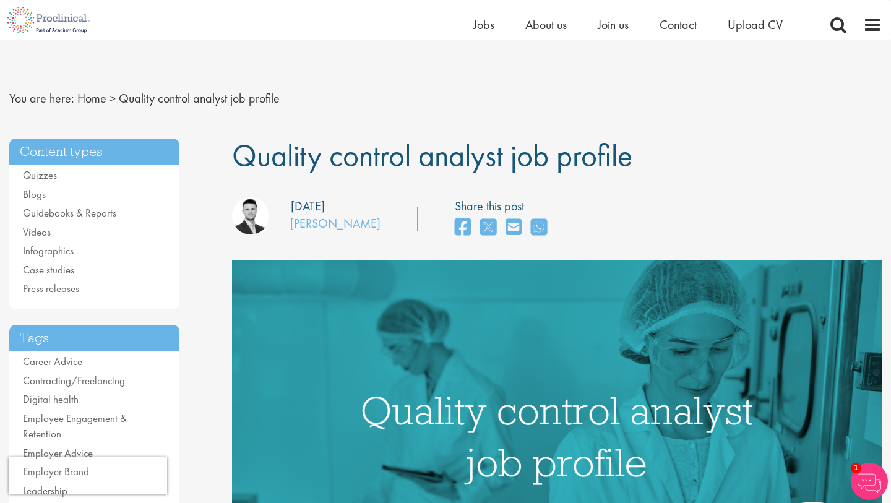 The width and height of the screenshot is (891, 503). Describe the element at coordinates (48, 270) in the screenshot. I see `a: Case studies` at that location.